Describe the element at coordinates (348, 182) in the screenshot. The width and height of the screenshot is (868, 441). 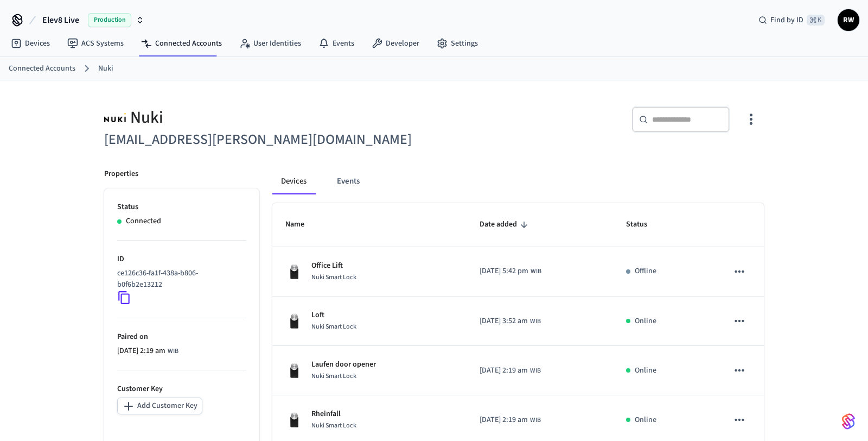
I see `button: Events` at that location.